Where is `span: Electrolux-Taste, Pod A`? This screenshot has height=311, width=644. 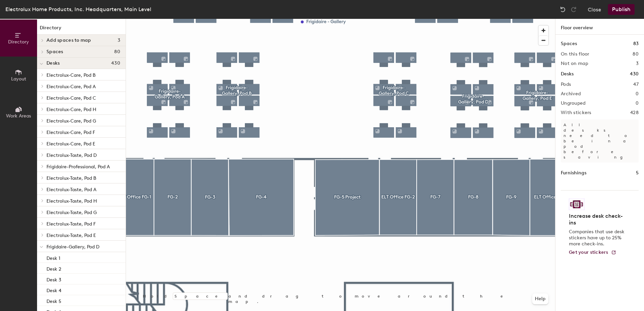
span: Electrolux-Taste, Pod A is located at coordinates (71, 190).